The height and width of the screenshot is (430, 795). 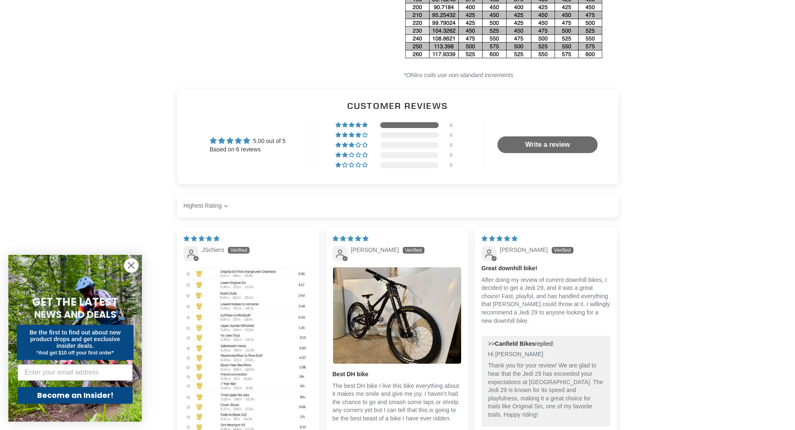 What do you see at coordinates (248, 141) in the screenshot?
I see `div: Average rating is 5.00 stars` at bounding box center [248, 141].